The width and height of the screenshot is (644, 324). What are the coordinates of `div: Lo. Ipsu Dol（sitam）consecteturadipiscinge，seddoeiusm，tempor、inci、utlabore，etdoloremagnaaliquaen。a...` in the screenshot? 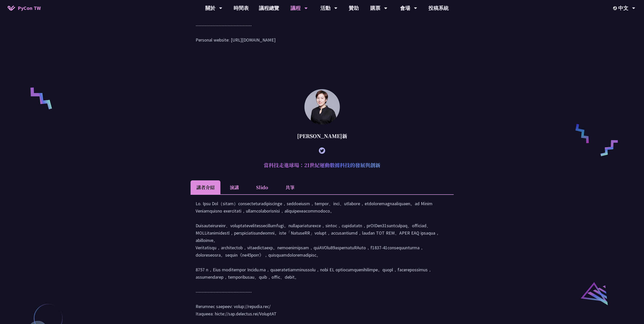 It's located at (322, 261).